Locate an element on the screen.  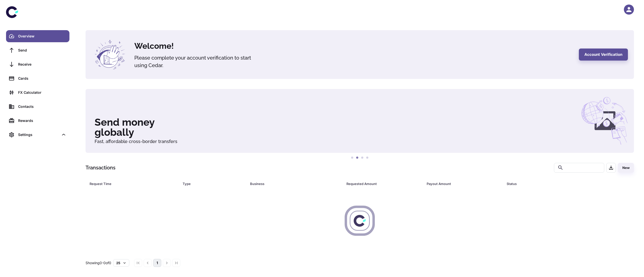
a: Send is located at coordinates (38, 51).